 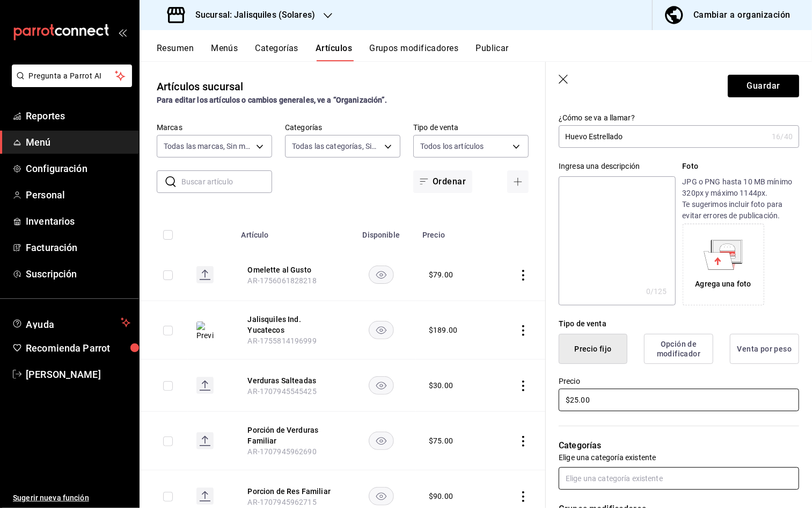 I want to click on label: Precio, so click(x=680, y=382).